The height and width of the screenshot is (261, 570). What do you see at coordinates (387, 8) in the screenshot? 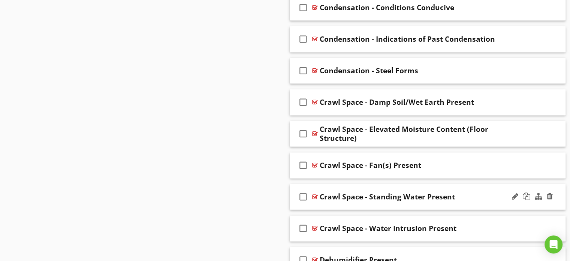
I see `div: Condensation - Conditions Conducive` at bounding box center [387, 8].